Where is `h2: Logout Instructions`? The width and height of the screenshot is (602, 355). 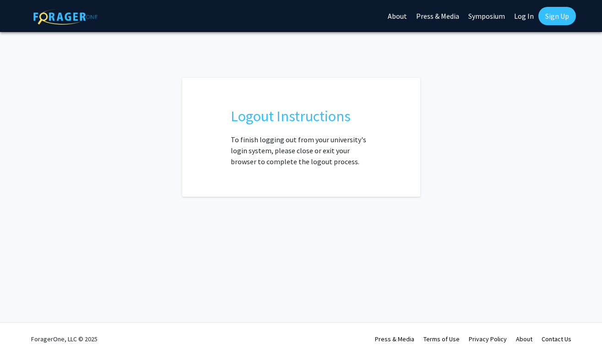
h2: Logout Instructions is located at coordinates (301, 116).